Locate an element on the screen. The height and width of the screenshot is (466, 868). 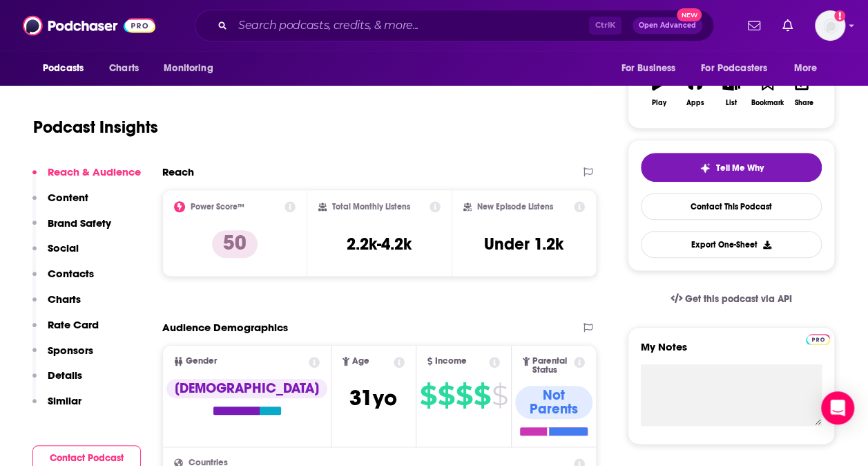
img: Podchaser - Follow, Share and Rate Podcasts is located at coordinates (89, 25).